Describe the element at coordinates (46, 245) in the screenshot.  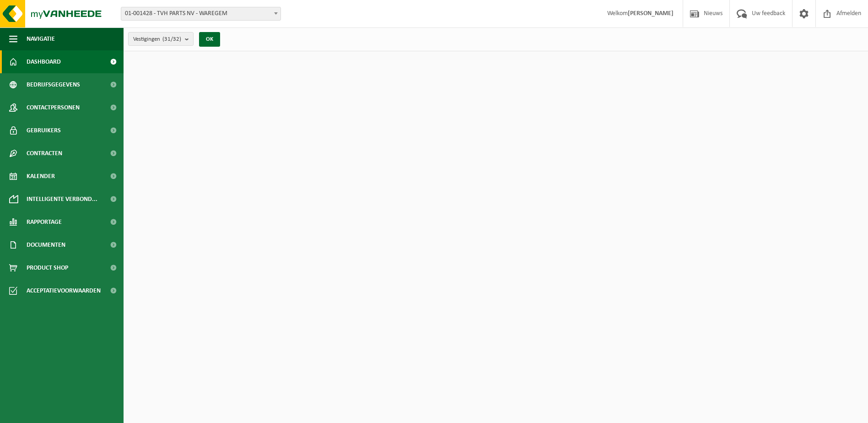
I see `span: Documenten` at that location.